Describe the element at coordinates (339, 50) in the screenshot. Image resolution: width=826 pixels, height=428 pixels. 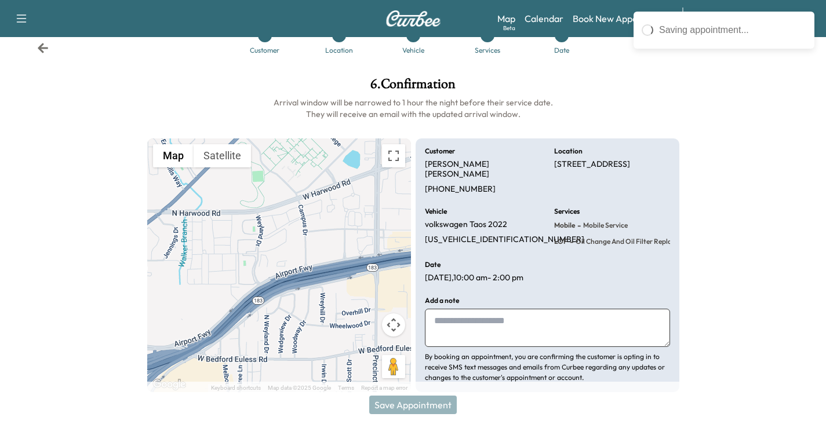
I see `div: Location` at that location.